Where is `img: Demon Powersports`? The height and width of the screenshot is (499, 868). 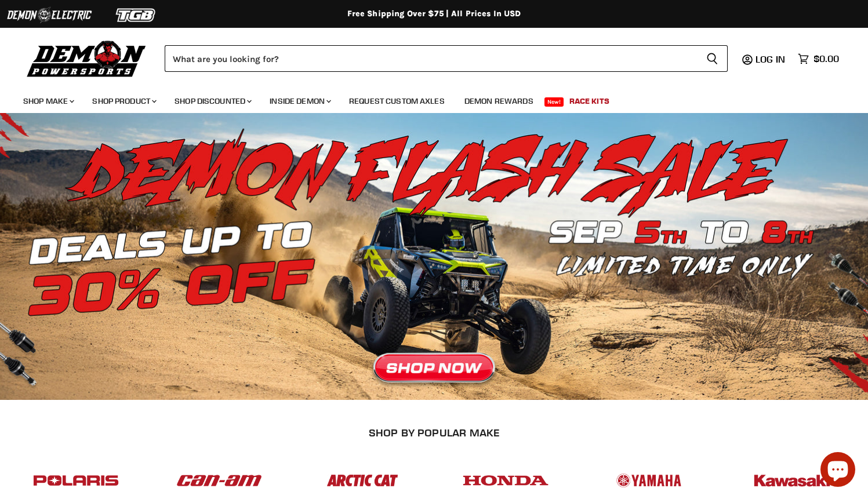
img: Demon Powersports is located at coordinates (87, 58).